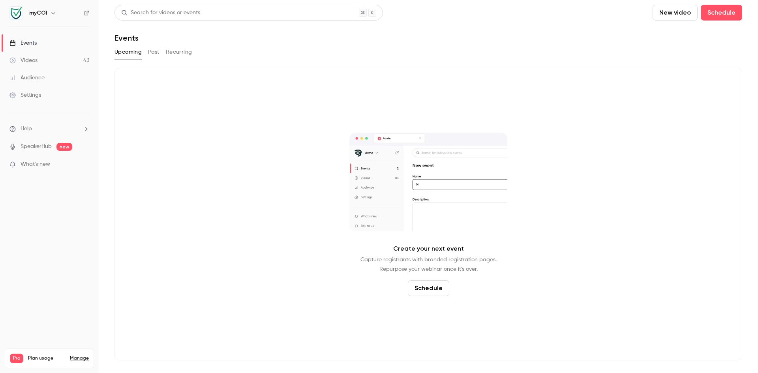 Image resolution: width=758 pixels, height=373 pixels. Describe the element at coordinates (675, 13) in the screenshot. I see `button: New video` at that location.